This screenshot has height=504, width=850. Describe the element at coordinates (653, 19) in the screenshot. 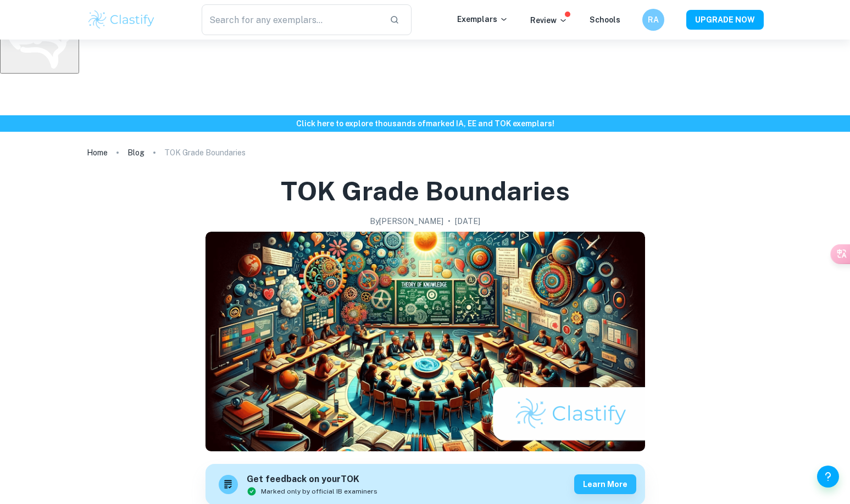

I see `h6: RA` at that location.